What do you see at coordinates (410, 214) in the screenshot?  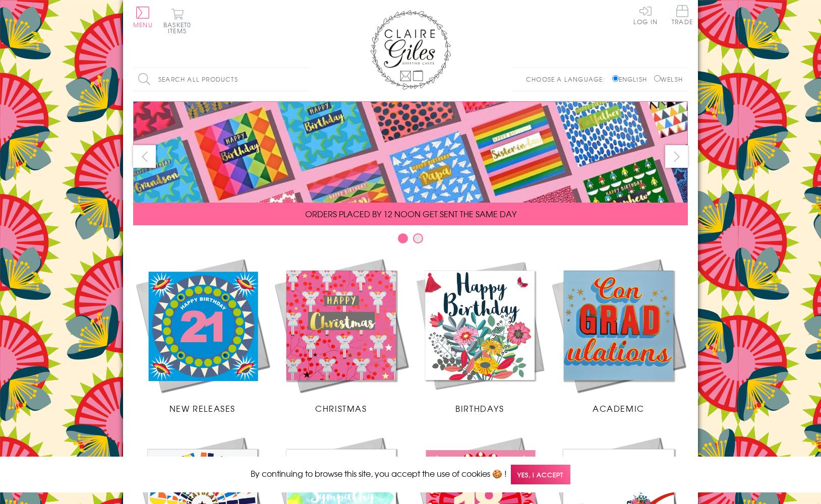 I see `span: ORDERS PLACED BY 12 NOON GET SENT THE SAME DAY` at bounding box center [410, 214].